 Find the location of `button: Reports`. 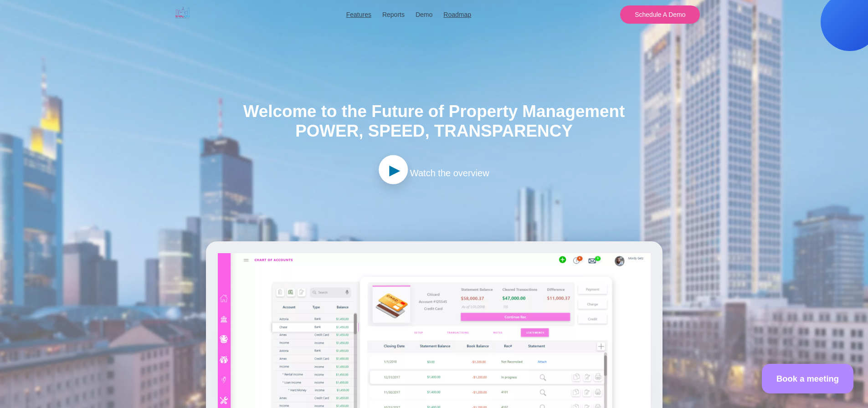

button: Reports is located at coordinates (393, 15).